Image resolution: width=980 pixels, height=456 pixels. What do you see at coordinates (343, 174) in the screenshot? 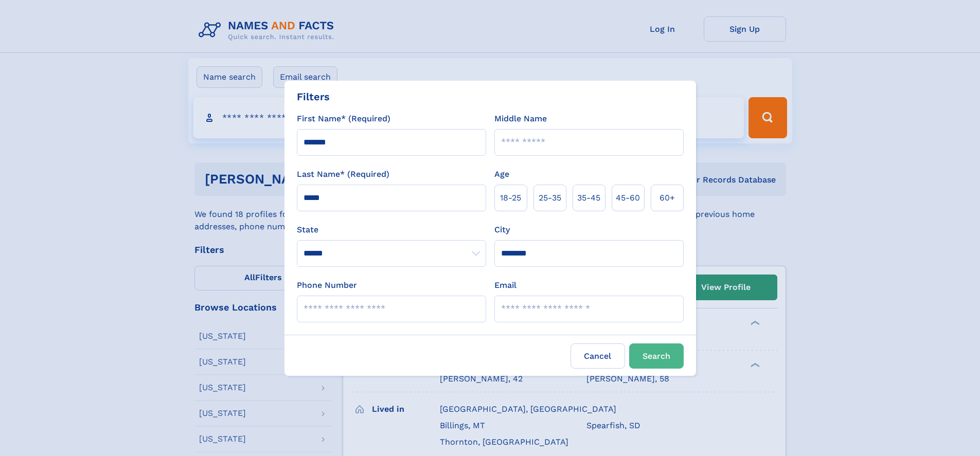
I see `label: Last Name* (Required)` at bounding box center [343, 174].